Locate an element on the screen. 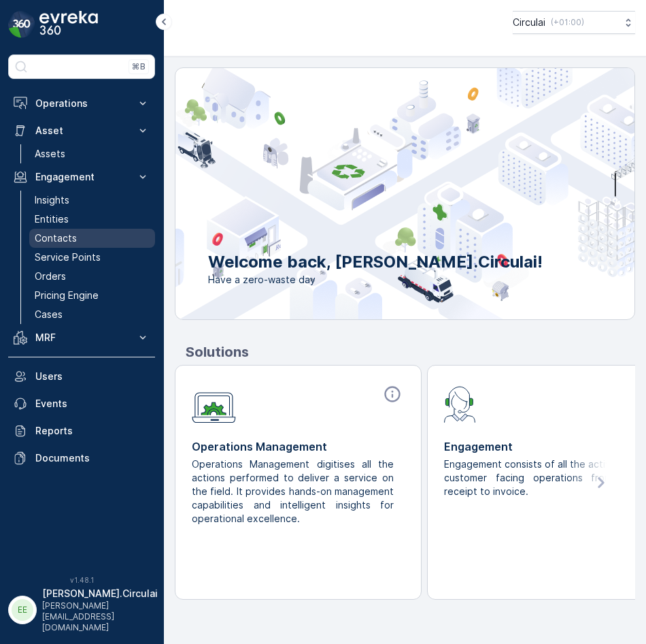 The image size is (646, 644). p: Assets is located at coordinates (50, 154).